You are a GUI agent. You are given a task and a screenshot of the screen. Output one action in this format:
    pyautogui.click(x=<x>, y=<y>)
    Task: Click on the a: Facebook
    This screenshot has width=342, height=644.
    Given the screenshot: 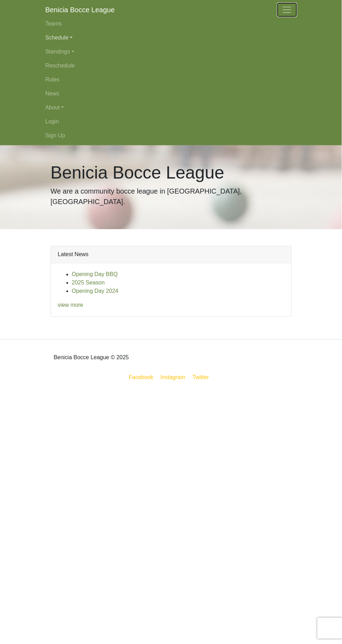 What is the action you would take?
    pyautogui.click(x=141, y=377)
    